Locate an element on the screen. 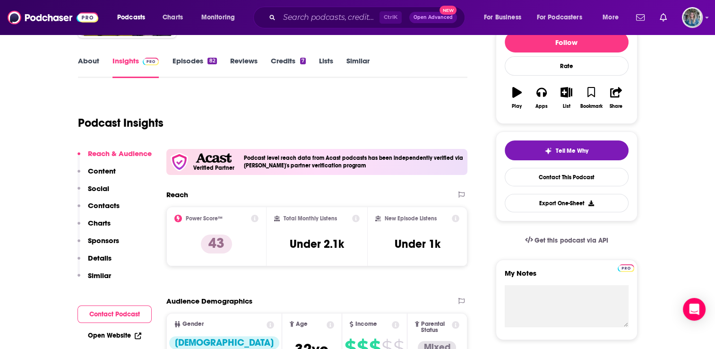 This screenshot has width=715, height=349. p: Social is located at coordinates (98, 188).